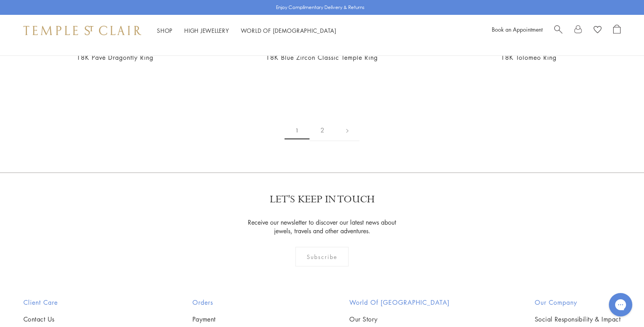 The image size is (644, 327). I want to click on p: LET'S KEEP IN TOUCH, so click(322, 199).